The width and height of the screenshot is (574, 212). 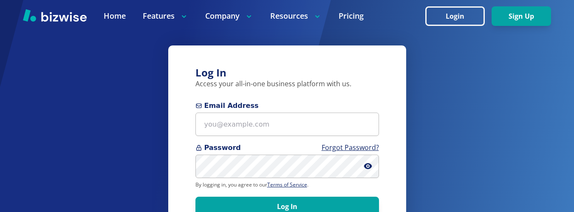 What do you see at coordinates (296, 16) in the screenshot?
I see `p: Resources` at bounding box center [296, 16].